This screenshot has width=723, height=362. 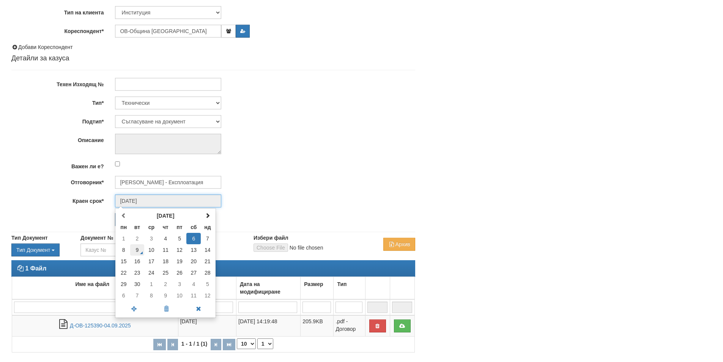 What do you see at coordinates (30, 238) in the screenshot?
I see `label: Тип Документ` at bounding box center [30, 238].